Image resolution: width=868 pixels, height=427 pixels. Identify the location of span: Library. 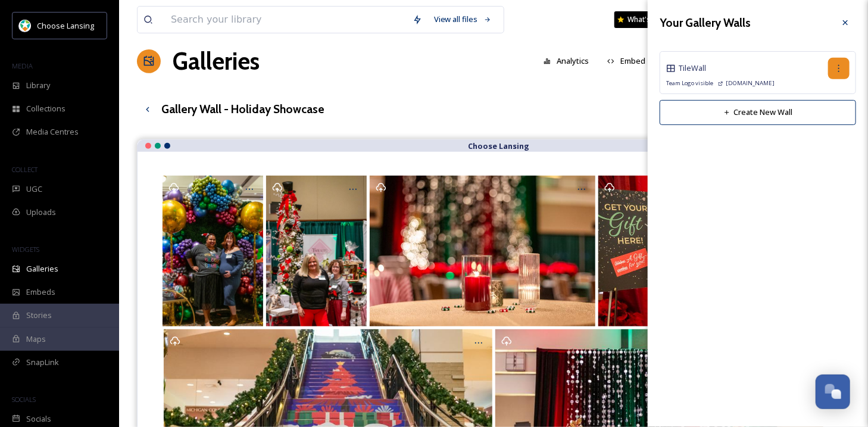
(38, 85).